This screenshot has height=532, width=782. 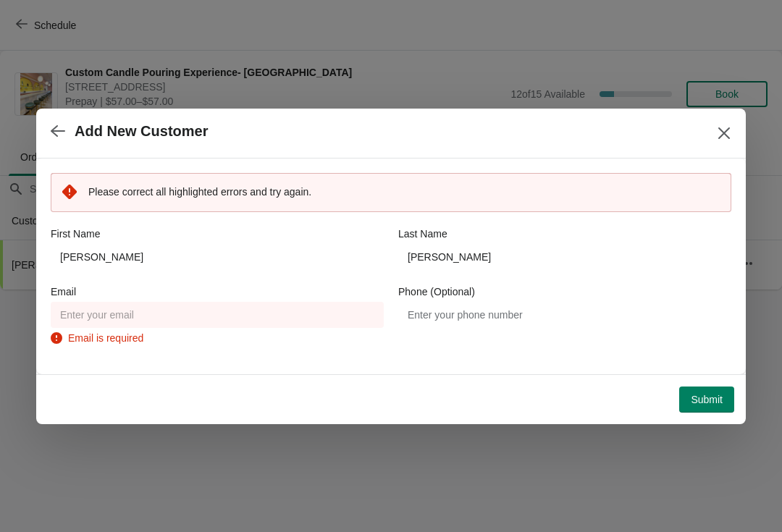 I want to click on input: Enter your phone number, so click(x=565, y=315).